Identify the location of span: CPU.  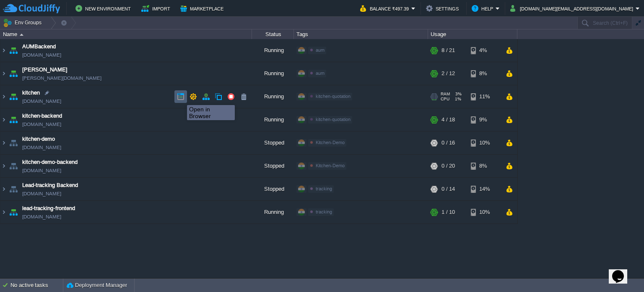
(445, 99).